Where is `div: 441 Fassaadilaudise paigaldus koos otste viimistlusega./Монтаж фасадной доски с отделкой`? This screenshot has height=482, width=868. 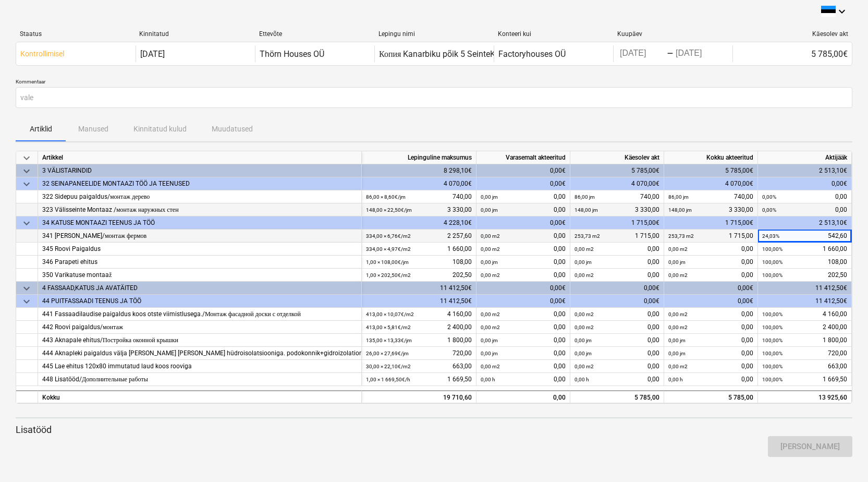
div: 441 Fassaadilaudise paigaldus koos otste viimistlusega./Монтаж фасадной доски с отделкой is located at coordinates (200, 314).